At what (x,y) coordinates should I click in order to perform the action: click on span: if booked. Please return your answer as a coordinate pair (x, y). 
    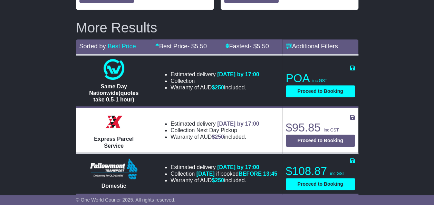
    Looking at the image, I should click on (237, 174).